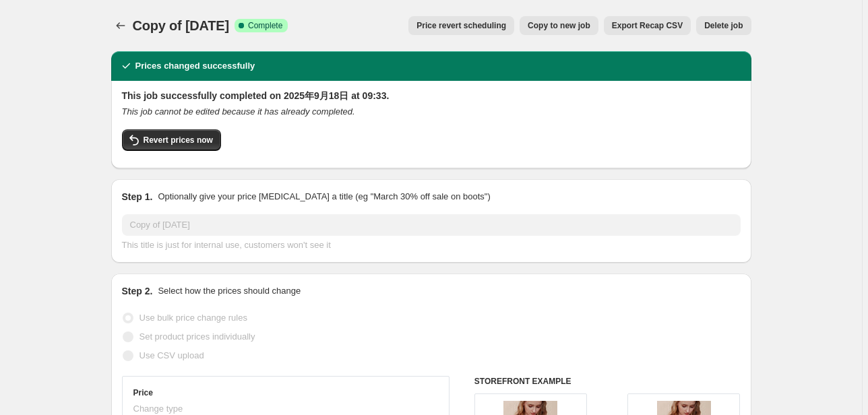  I want to click on span: Set product prices individually, so click(198, 336).